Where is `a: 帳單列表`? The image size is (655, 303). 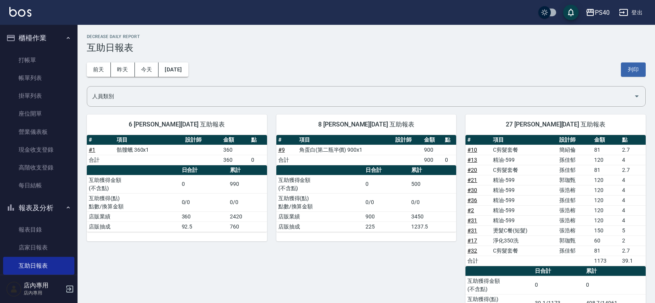
a: 帳單列表 is located at coordinates (39, 78).